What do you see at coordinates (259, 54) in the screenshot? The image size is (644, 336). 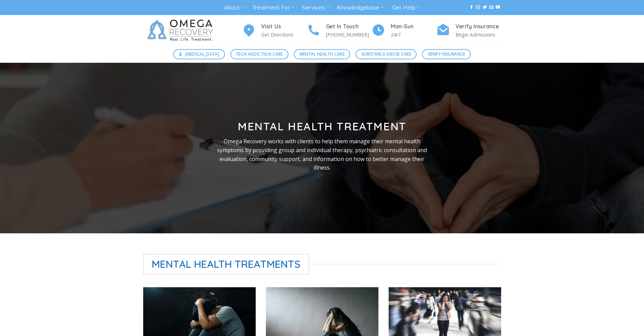 I see `a: Tech Addiction Care` at bounding box center [259, 54].